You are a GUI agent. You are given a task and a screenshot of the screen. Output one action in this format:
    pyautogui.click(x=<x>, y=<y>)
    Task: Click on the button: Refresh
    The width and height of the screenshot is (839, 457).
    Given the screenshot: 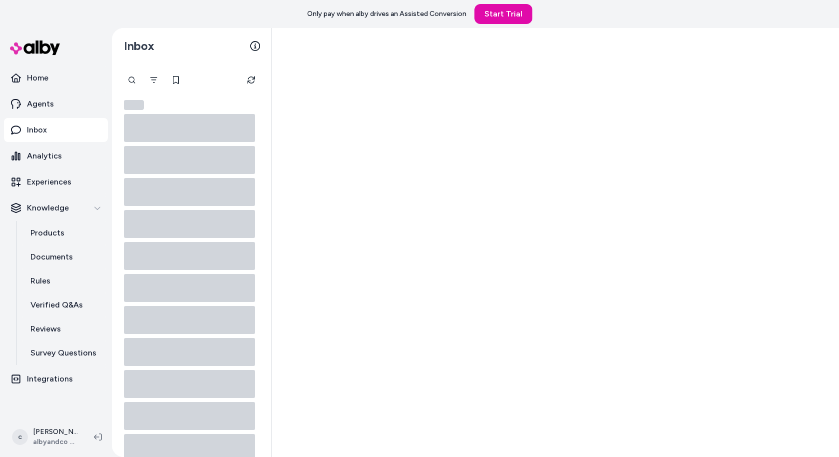 What is the action you would take?
    pyautogui.click(x=251, y=80)
    